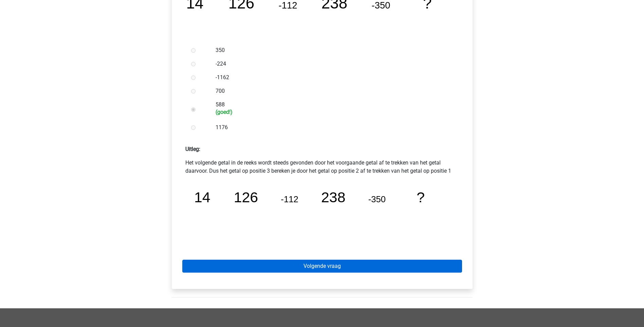  What do you see at coordinates (333, 64) in the screenshot?
I see `label: -224` at bounding box center [333, 64].